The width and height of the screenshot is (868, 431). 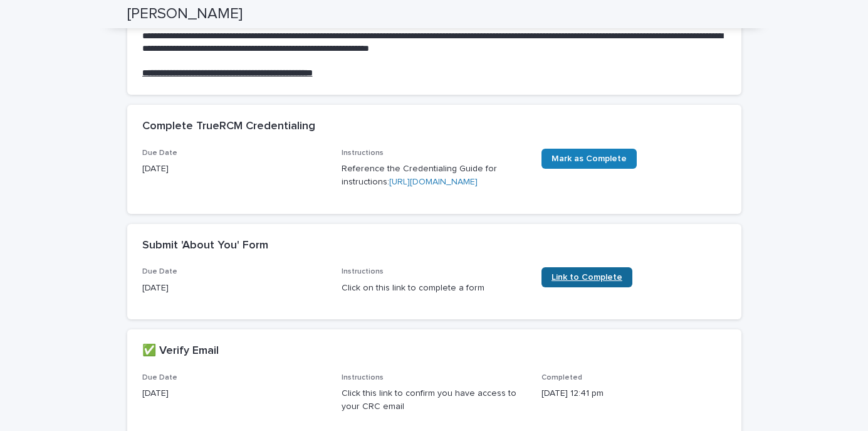 What do you see at coordinates (587, 277) in the screenshot?
I see `a: Link to Complete` at bounding box center [587, 277].